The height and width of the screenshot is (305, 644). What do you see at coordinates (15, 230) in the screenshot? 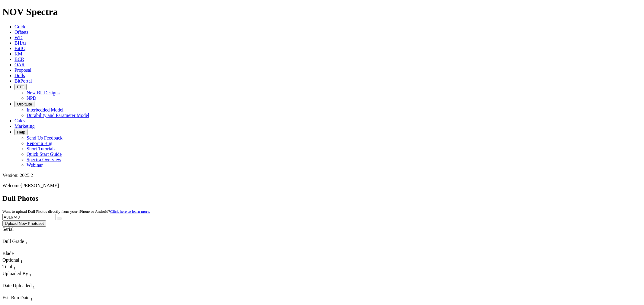
I see `div: Serial Sort None` at bounding box center [15, 230].